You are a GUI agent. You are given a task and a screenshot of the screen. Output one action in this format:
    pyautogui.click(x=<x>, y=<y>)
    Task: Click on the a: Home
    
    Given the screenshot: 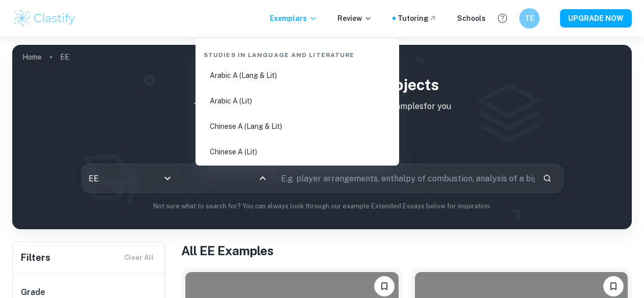 What is the action you would take?
    pyautogui.click(x=32, y=57)
    